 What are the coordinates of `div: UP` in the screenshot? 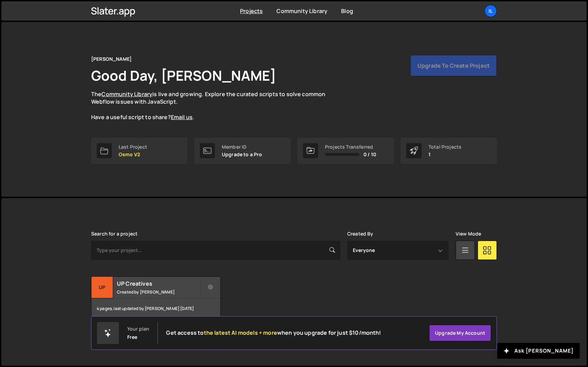 It's located at (102, 287).